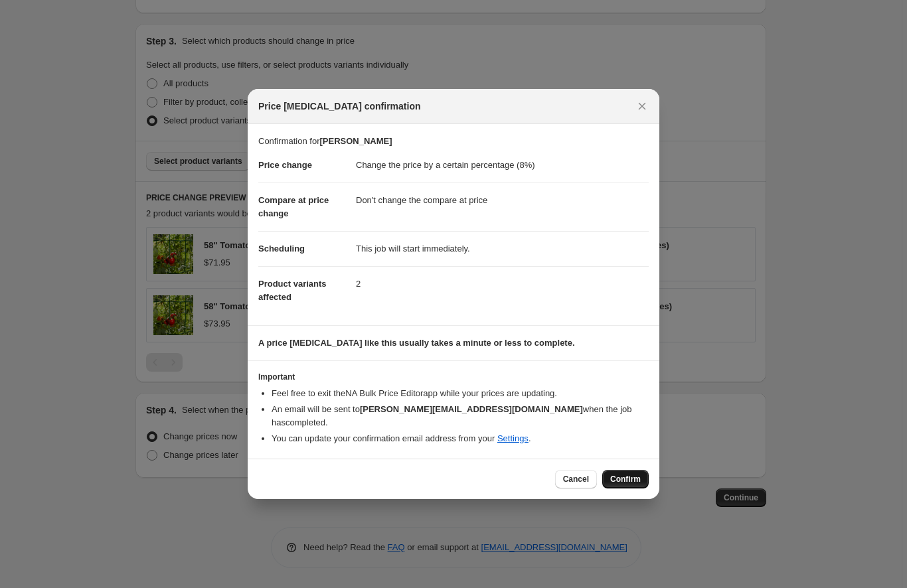  Describe the element at coordinates (460, 416) in the screenshot. I see `li: An email will be sent to when the job has completed .` at that location.